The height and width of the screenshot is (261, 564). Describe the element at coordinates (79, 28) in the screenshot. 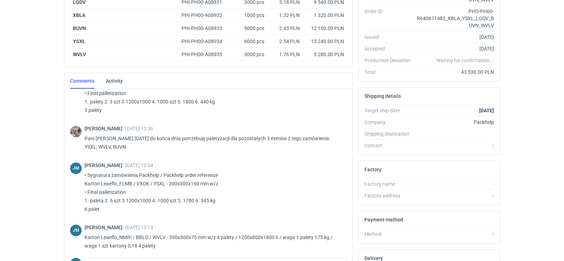

I see `strong: BUVN` at that location.